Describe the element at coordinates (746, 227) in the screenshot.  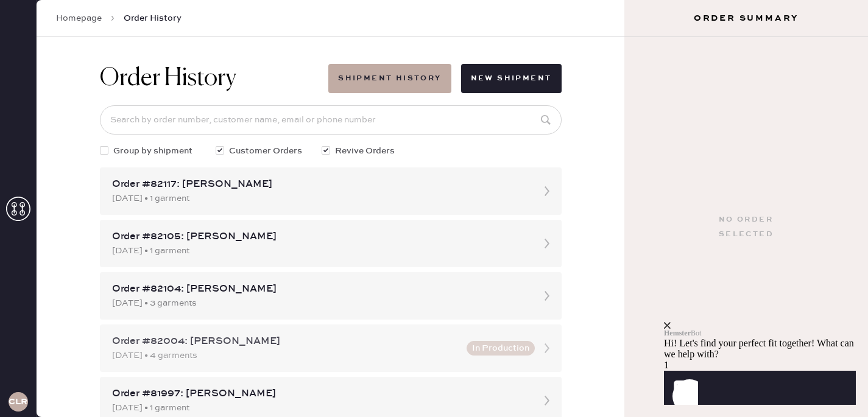
I see `div: No order selected` at that location.